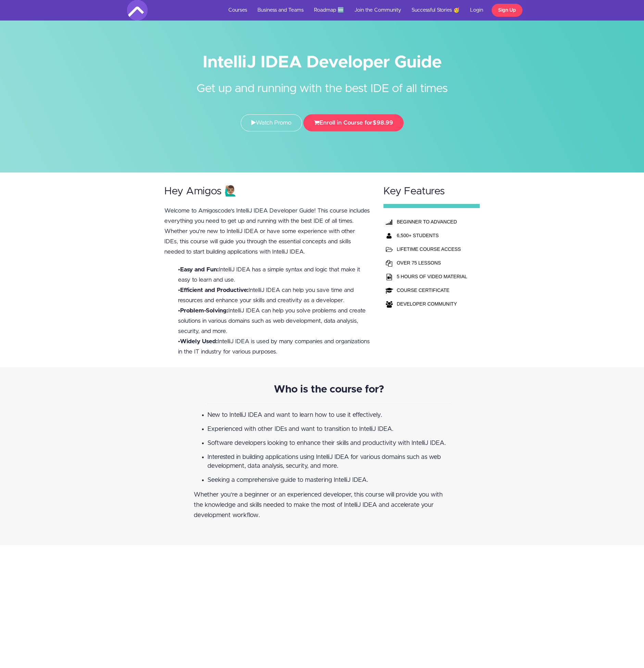 The width and height of the screenshot is (644, 668). Describe the element at coordinates (432, 263) in the screenshot. I see `td: OVER 75 LESSONS` at that location.